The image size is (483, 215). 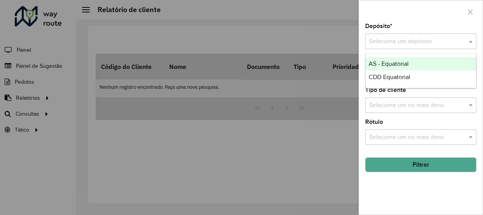 I want to click on ng-dropdown-panel: Options list, so click(x=421, y=70).